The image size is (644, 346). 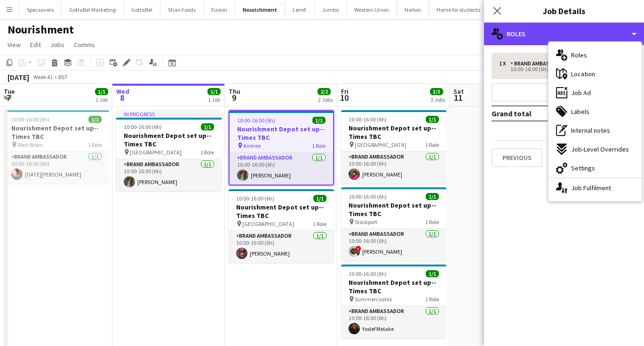 I want to click on span: 9, so click(x=234, y=98).